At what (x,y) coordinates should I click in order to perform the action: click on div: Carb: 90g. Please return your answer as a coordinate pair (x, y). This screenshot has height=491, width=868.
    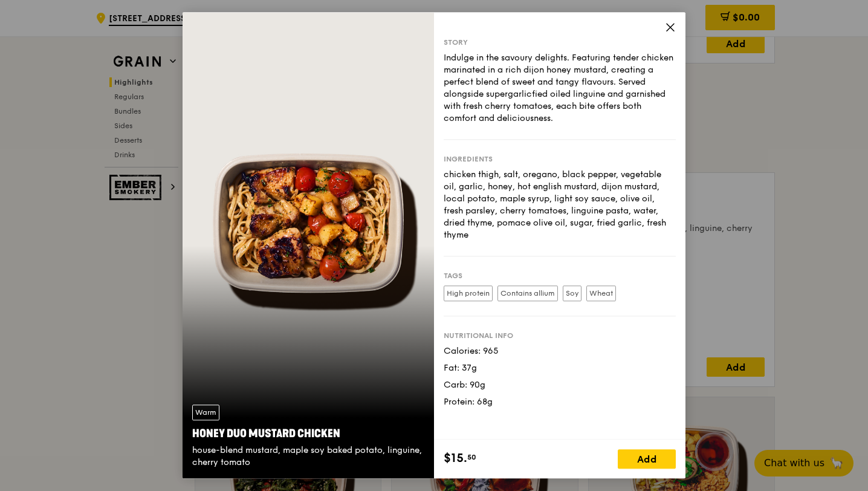
    Looking at the image, I should click on (560, 386).